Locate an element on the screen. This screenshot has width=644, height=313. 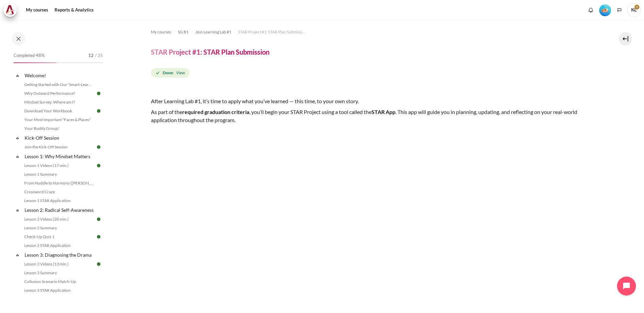
span: View is located at coordinates (180, 73).